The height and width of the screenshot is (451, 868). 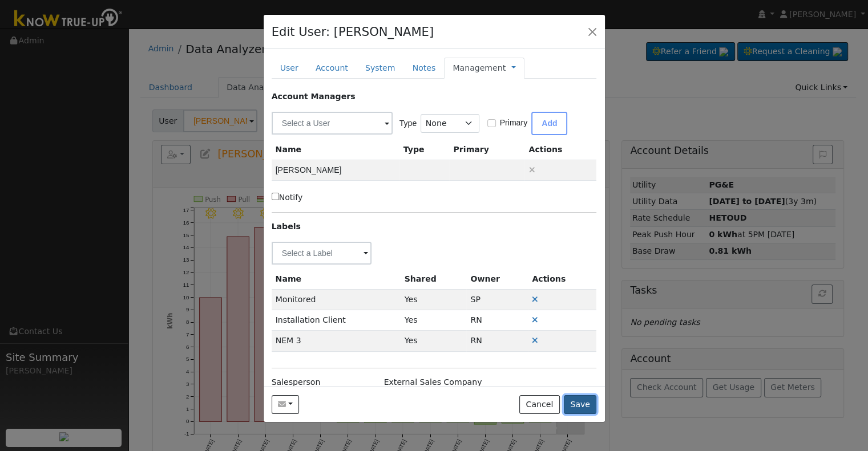 I want to click on td: Installation Client, so click(x=337, y=320).